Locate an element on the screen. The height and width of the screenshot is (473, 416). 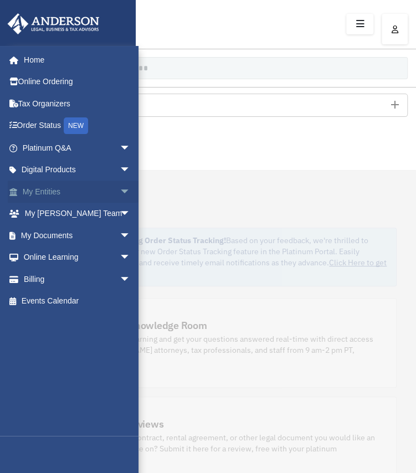
div: NEW is located at coordinates (76, 126).